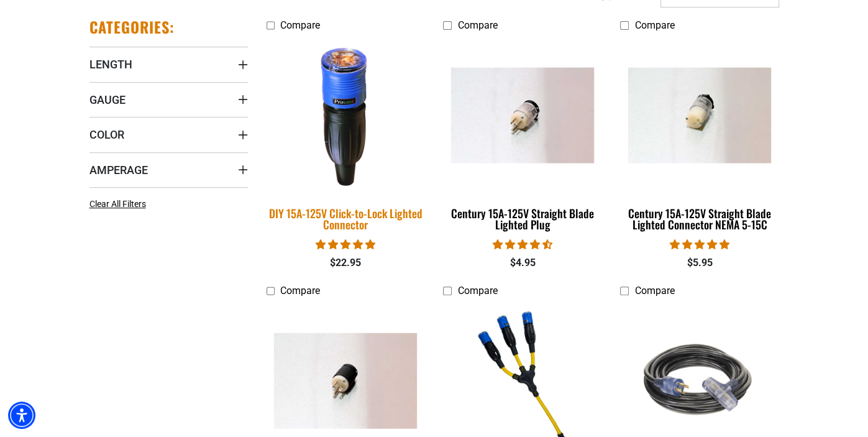 This screenshot has height=437, width=868. I want to click on span: Amperage, so click(119, 169).